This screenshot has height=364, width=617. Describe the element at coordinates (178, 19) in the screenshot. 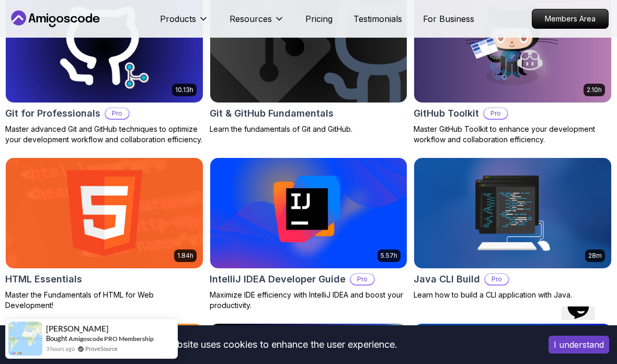

I see `p: Products` at that location.